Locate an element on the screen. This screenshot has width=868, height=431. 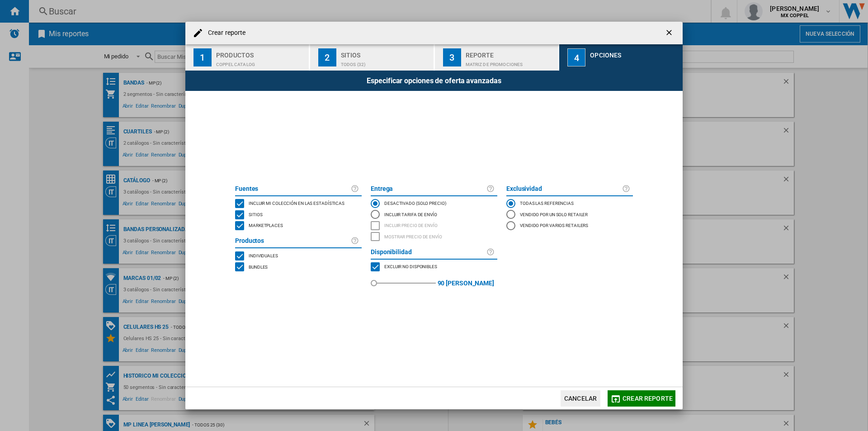
button: Cancelar is located at coordinates (581, 398).